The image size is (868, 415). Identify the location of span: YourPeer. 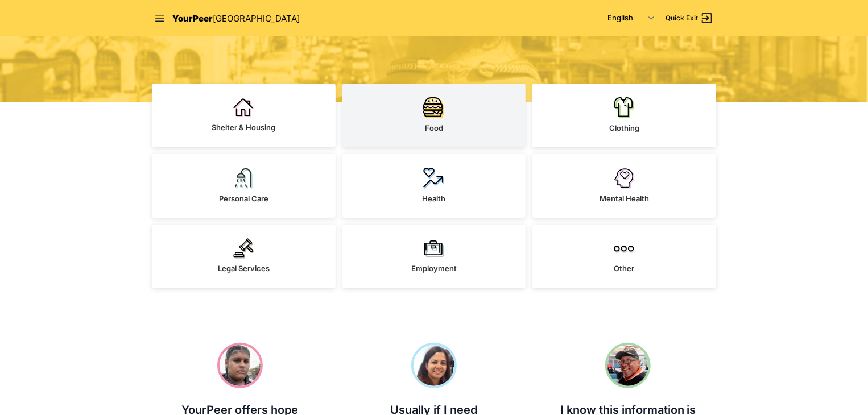
(192, 18).